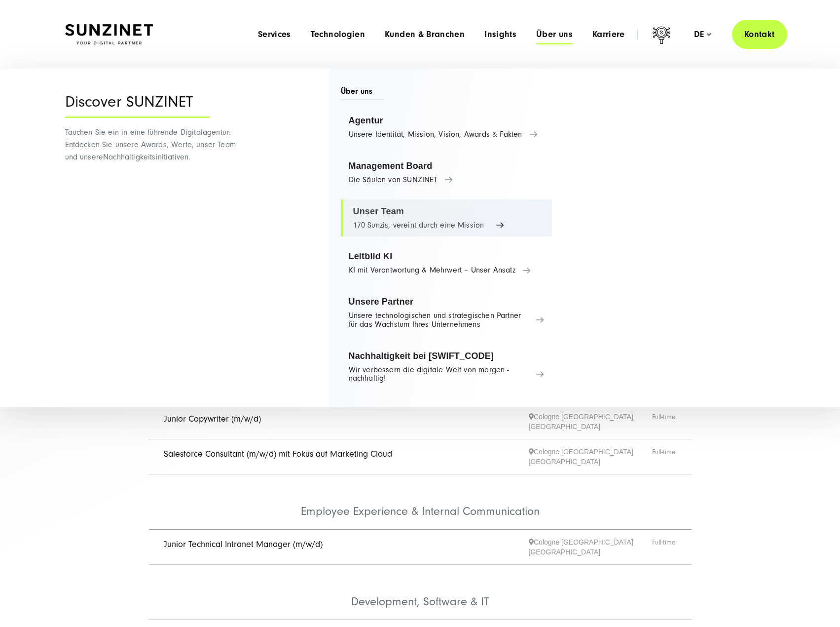  Describe the element at coordinates (555, 35) in the screenshot. I see `a: Über uns` at that location.